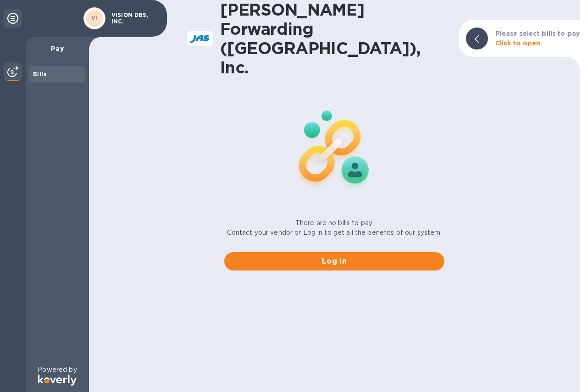 This screenshot has height=392, width=587. What do you see at coordinates (40, 74) in the screenshot?
I see `b: Bills` at bounding box center [40, 74].